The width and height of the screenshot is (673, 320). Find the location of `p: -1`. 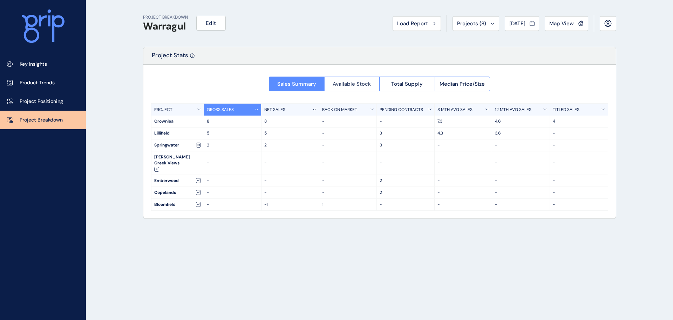

p: -1 is located at coordinates (290, 204).